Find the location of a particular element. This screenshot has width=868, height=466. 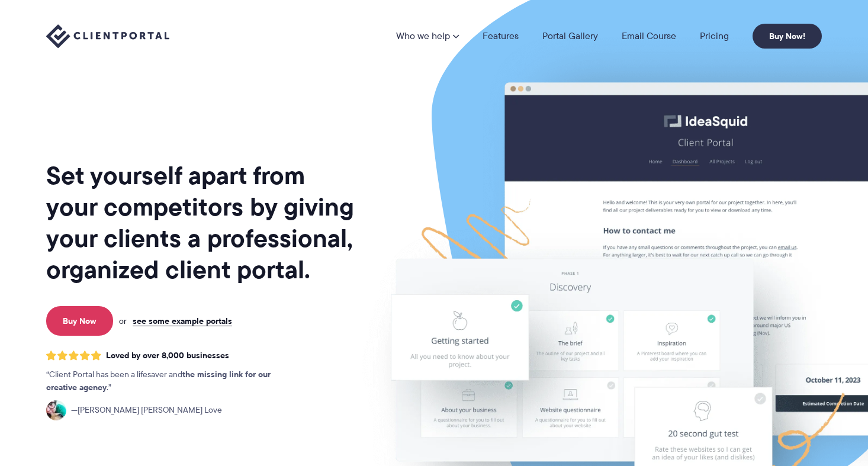

a: Buy Now is located at coordinates (79, 321).